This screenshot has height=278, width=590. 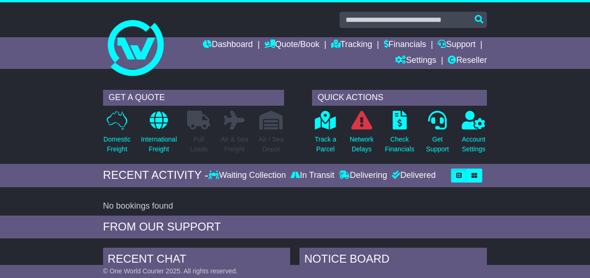 I want to click on div: RECENT CHAT, so click(x=197, y=261).